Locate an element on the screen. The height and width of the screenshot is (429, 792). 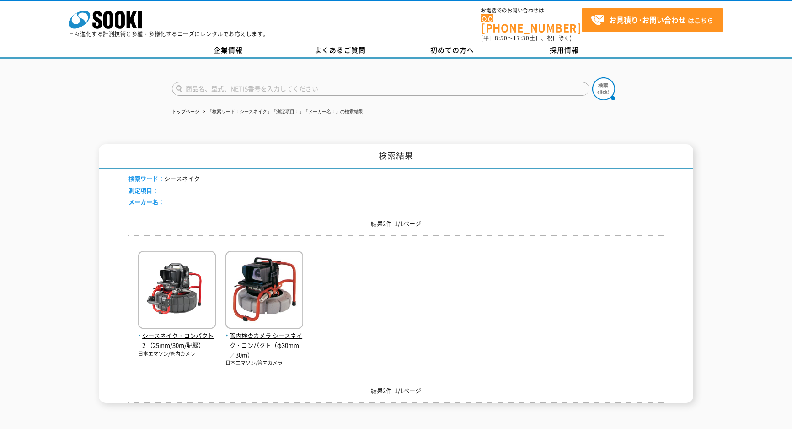
a: 採用情報 is located at coordinates (564, 50).